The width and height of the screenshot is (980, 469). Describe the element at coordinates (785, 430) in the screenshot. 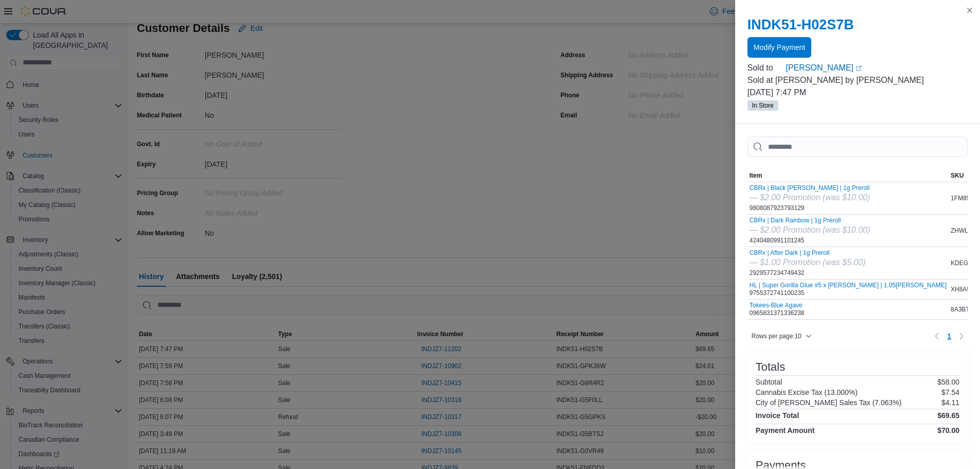

I see `h4: Payment Amount` at that location.